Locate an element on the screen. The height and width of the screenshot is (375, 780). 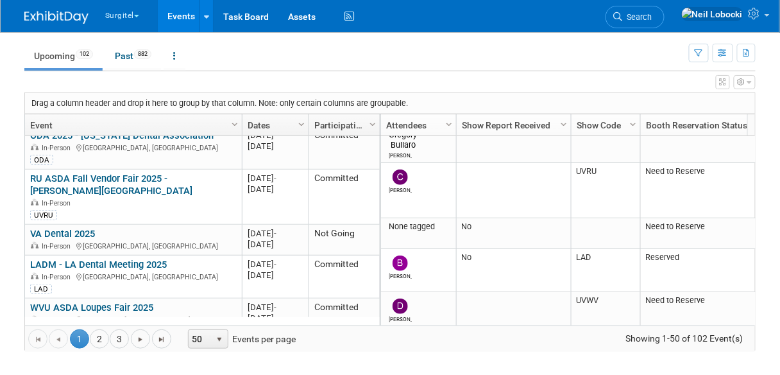
img: Neil Lobocki is located at coordinates (712, 14).